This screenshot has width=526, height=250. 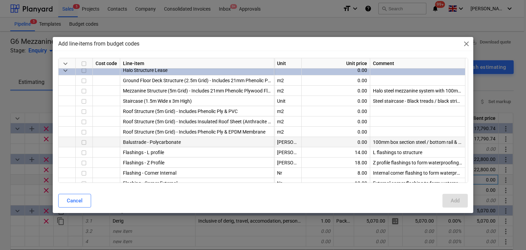 I want to click on div: Roof Structure (5m Grid) - Includes Insulated Roof Sheet (Anthracite Grey / White), so click(x=197, y=121).